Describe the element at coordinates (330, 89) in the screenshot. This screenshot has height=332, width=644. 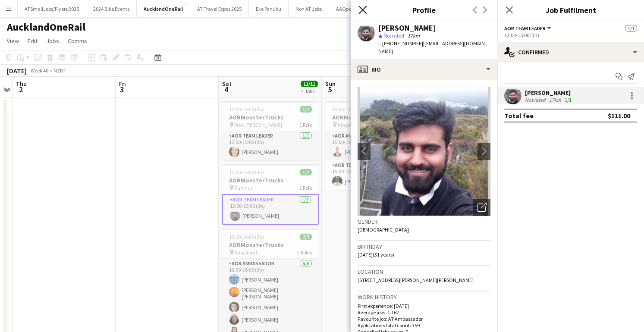
I see `span: 5` at that location.